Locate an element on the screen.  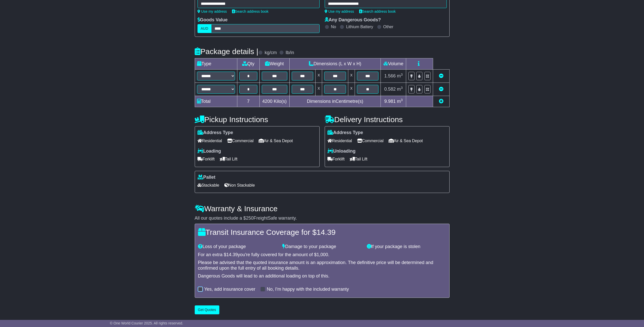
span: 1.566 is located at coordinates (390, 76).